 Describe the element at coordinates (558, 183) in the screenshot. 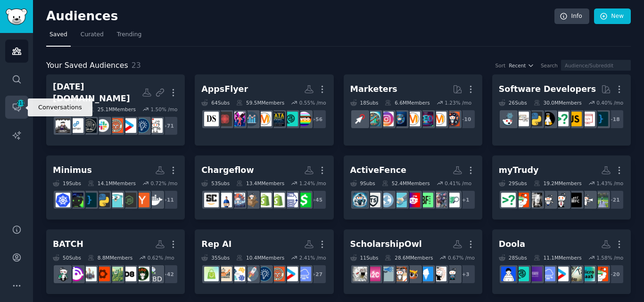

I see `div: 19.2M Members` at that location.